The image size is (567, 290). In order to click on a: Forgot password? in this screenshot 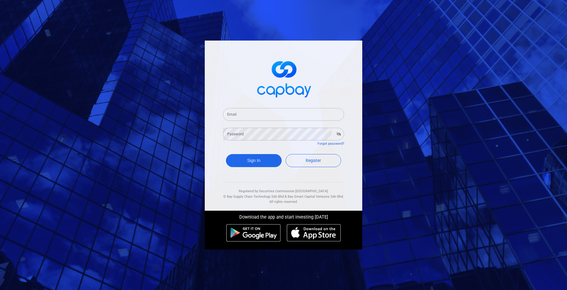, I will do `click(331, 144)`.